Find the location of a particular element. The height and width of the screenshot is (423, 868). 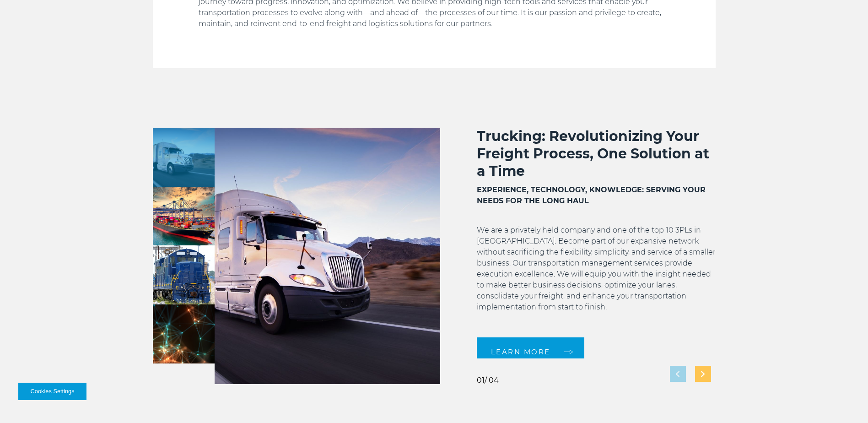

span: 01 is located at coordinates (480, 380).